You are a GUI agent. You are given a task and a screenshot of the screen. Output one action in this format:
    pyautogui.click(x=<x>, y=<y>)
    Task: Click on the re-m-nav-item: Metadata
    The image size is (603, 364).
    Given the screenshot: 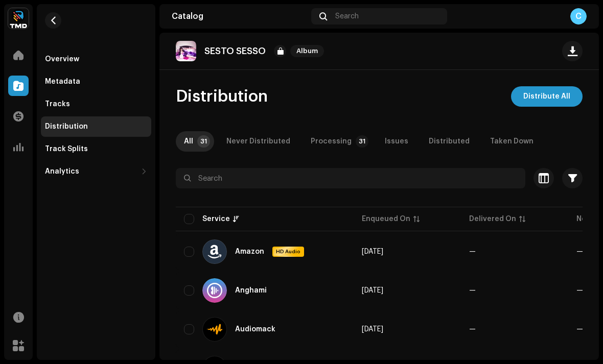 What is the action you would take?
    pyautogui.click(x=96, y=81)
    